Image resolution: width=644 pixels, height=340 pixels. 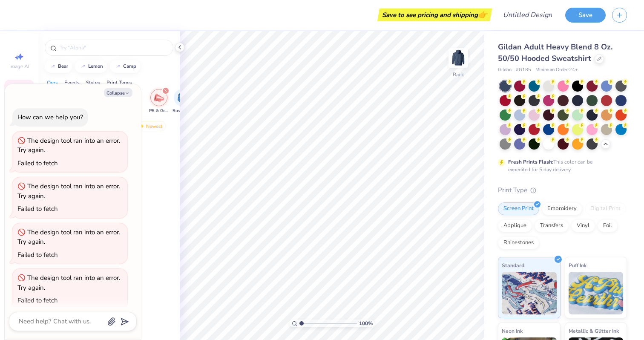 What do you see at coordinates (505, 70) in the screenshot?
I see `span: Gildan` at bounding box center [505, 70].